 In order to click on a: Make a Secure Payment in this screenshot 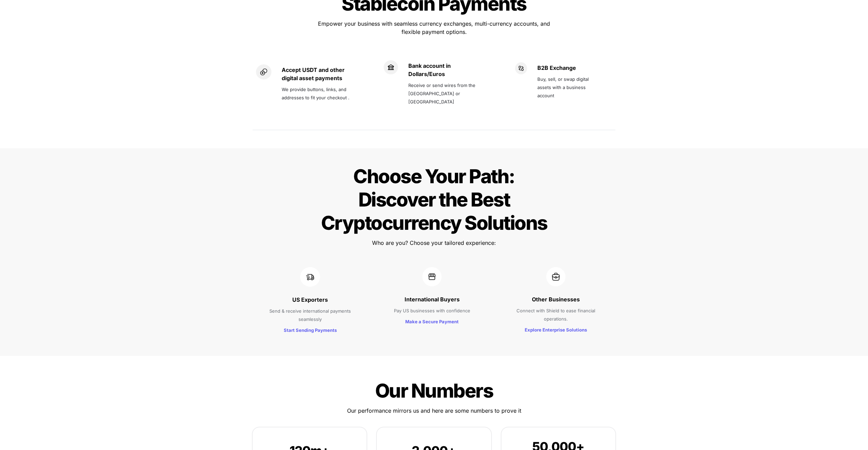, I will do `click(432, 321)`.